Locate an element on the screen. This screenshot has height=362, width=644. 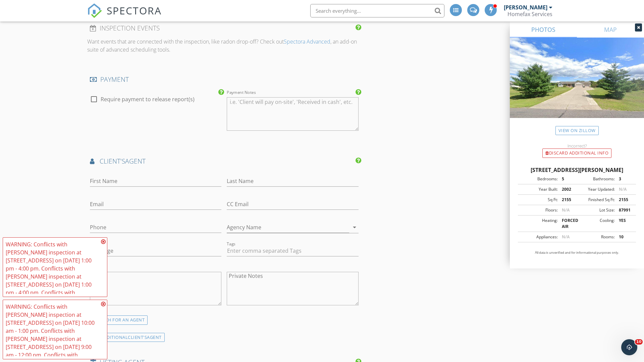
span: 10 is located at coordinates (638, 342).